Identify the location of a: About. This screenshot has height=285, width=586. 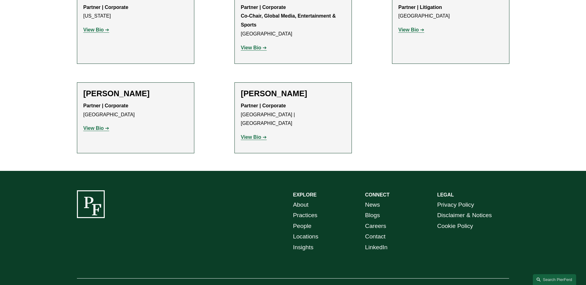
(301, 205).